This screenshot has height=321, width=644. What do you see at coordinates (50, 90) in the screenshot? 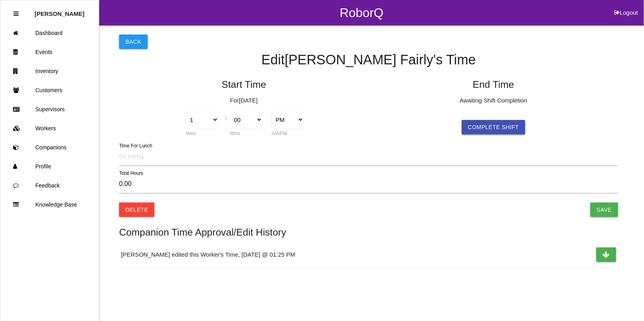
I see `a: Customers` at bounding box center [50, 90].